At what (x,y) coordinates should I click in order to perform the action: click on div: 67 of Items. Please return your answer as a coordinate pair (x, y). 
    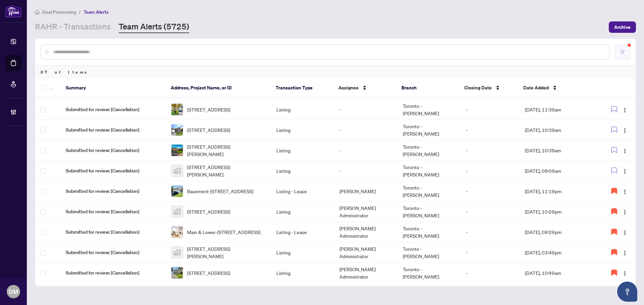
    Looking at the image, I should click on (335, 72).